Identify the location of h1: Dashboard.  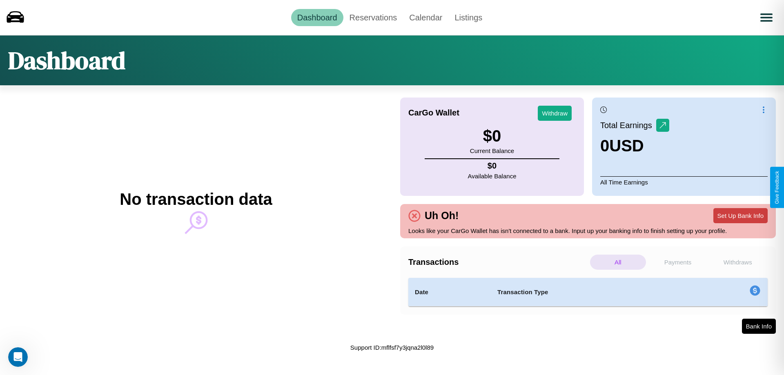
(67, 60).